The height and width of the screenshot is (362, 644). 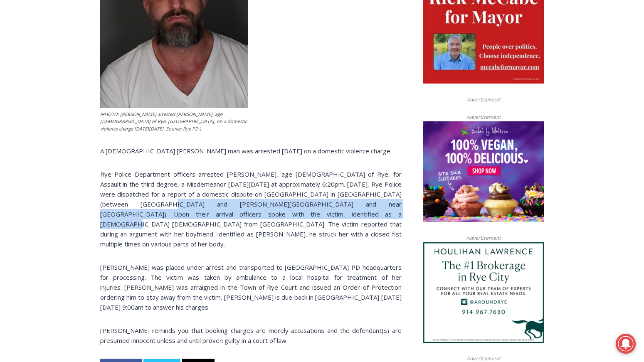 I want to click on img: Houlihan Lawrence The #1 Brokerage in Rye City, so click(x=483, y=293).